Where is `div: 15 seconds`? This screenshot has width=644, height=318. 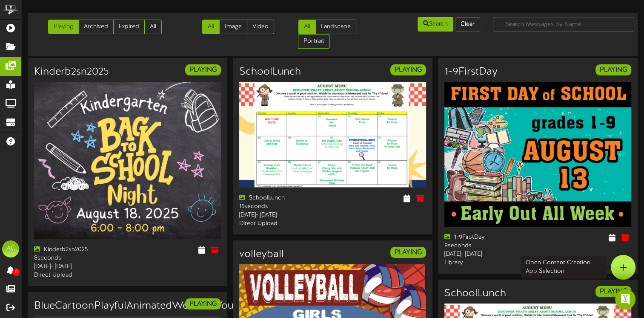
div: 15 seconds is located at coordinates (282, 207).